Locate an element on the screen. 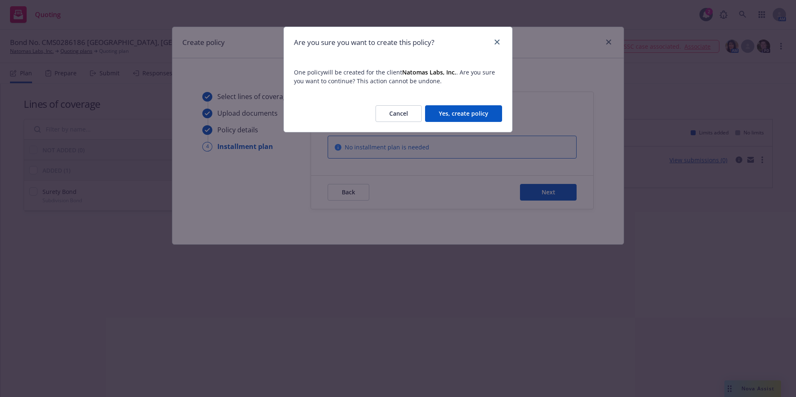 Image resolution: width=796 pixels, height=397 pixels. button: Yes, create policy is located at coordinates (463, 114).